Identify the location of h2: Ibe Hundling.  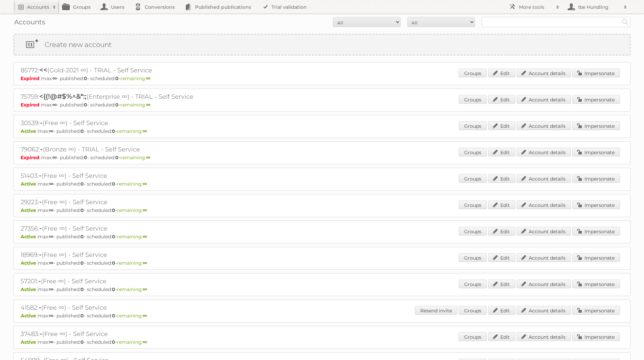
(598, 7).